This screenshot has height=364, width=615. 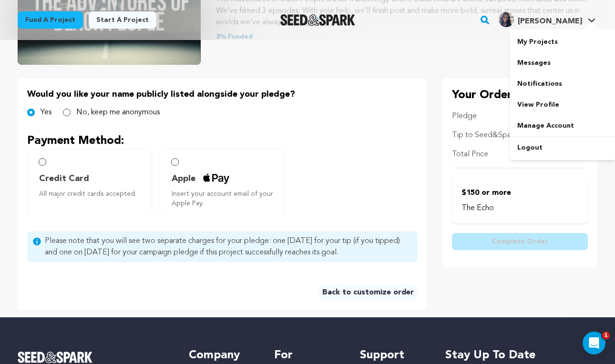 What do you see at coordinates (55, 358) in the screenshot?
I see `img: Seed&Spark Logo` at bounding box center [55, 358].